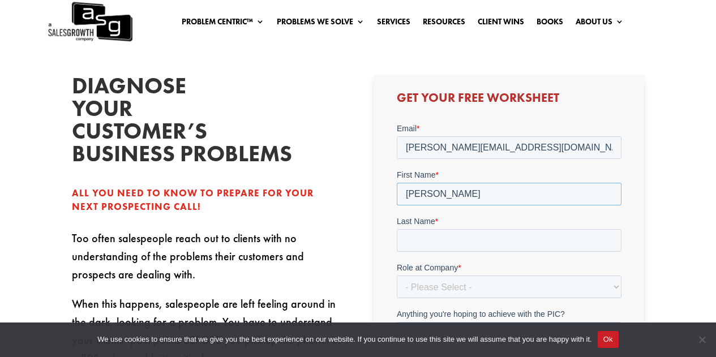 This screenshot has height=357, width=716. Describe the element at coordinates (702, 340) in the screenshot. I see `span: No` at that location.